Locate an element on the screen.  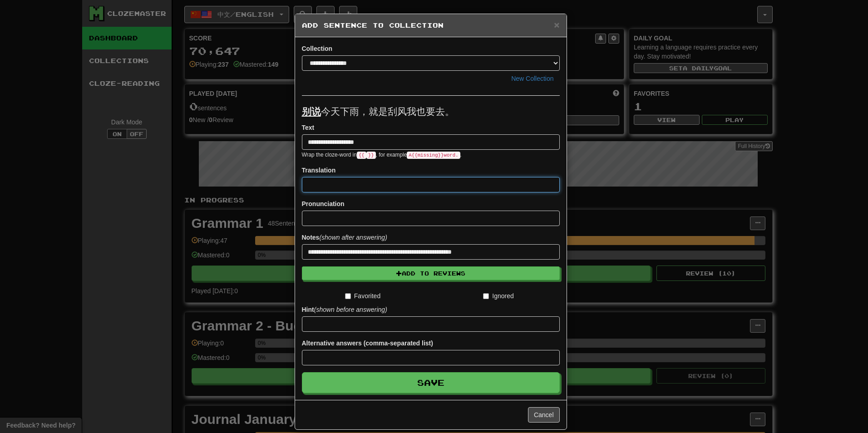
input: Favorited is located at coordinates (348, 296).